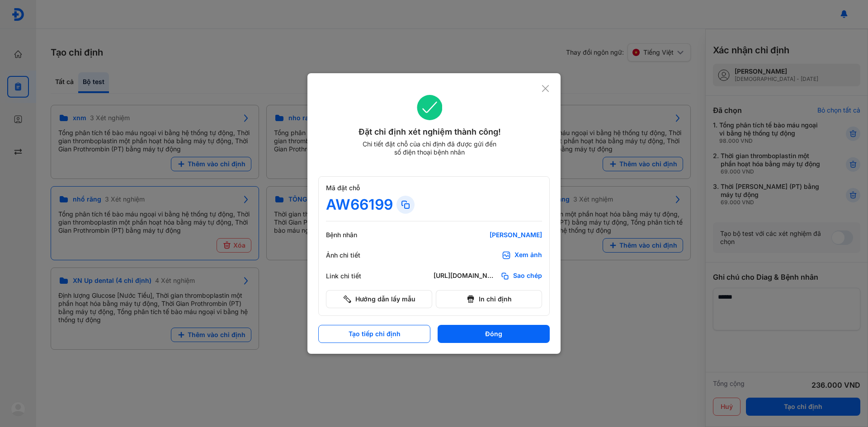 The width and height of the screenshot is (868, 427). Describe the element at coordinates (379, 300) in the screenshot. I see `button: Hướng dẫn lấy mẫu` at that location.